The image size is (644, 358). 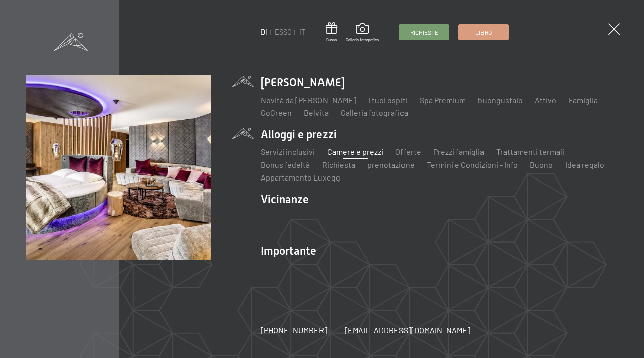 I want to click on a: Offerte, so click(x=408, y=151).